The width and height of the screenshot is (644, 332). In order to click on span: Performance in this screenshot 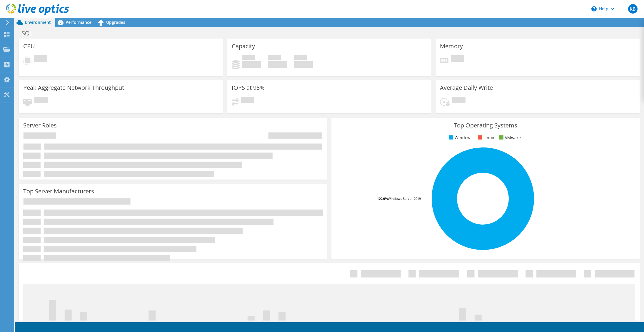, I will do `click(79, 22)`.